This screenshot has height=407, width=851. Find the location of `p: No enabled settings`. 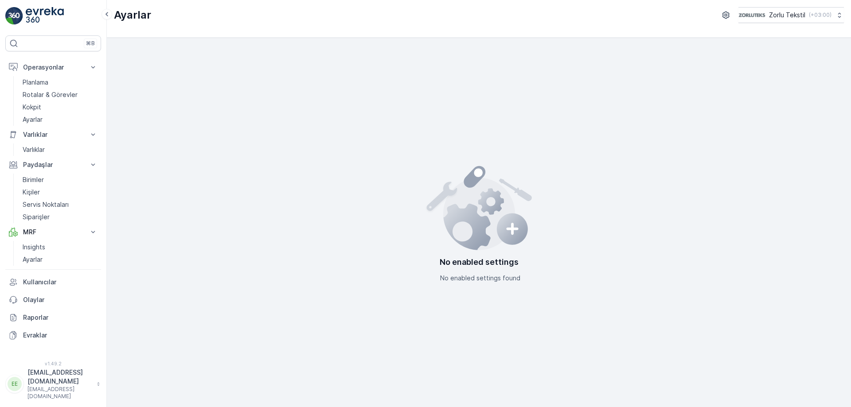

p: No enabled settings is located at coordinates (479, 262).